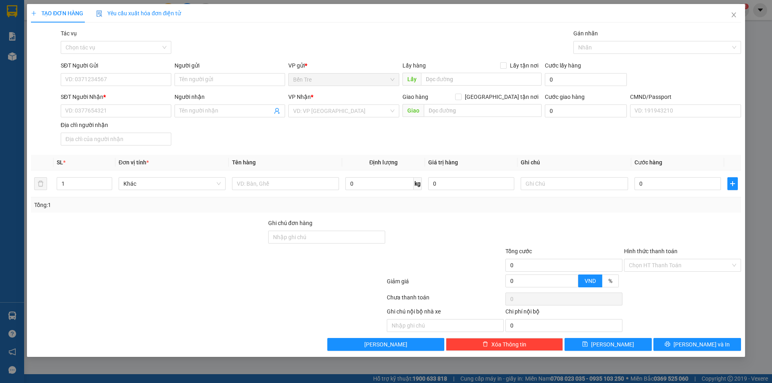 The width and height of the screenshot is (772, 383). I want to click on span: Tổng cước, so click(518, 251).